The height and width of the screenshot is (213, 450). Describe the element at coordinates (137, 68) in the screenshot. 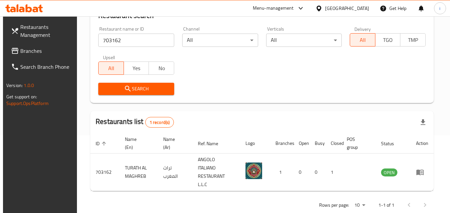

I see `span: Yes` at that location.